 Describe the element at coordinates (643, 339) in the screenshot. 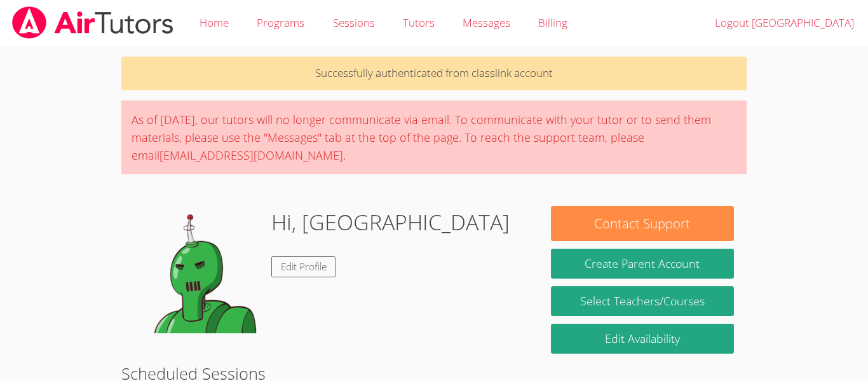

I see `a: Edit Availability` at that location.